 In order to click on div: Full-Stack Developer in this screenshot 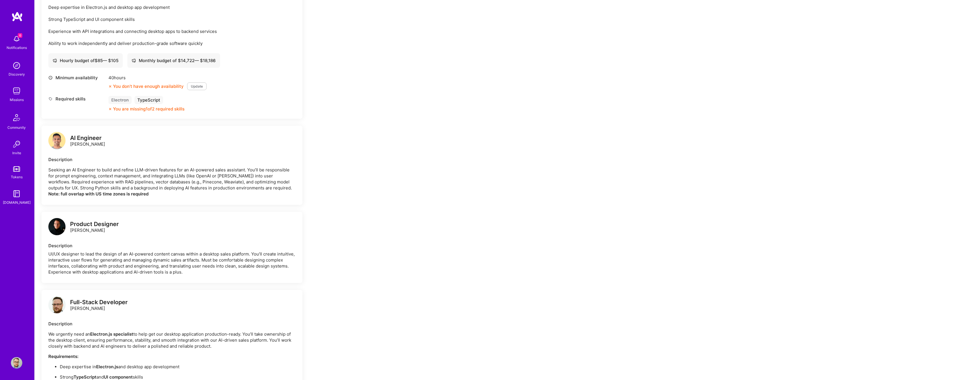, I will do `click(99, 302)`.